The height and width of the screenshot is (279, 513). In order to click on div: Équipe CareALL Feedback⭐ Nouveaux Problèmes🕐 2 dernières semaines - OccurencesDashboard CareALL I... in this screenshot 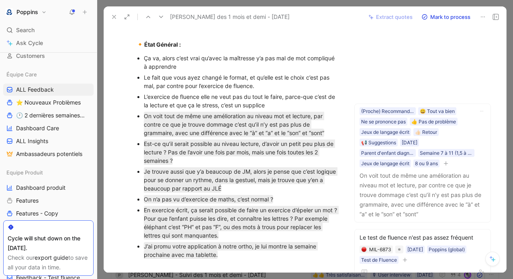, I will do `click(48, 114)`.